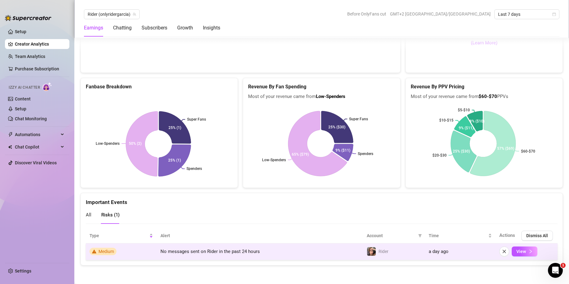 Image resolution: width=569 pixels, height=284 pixels. I want to click on h5: Revenue By Fan Spending, so click(322, 87).